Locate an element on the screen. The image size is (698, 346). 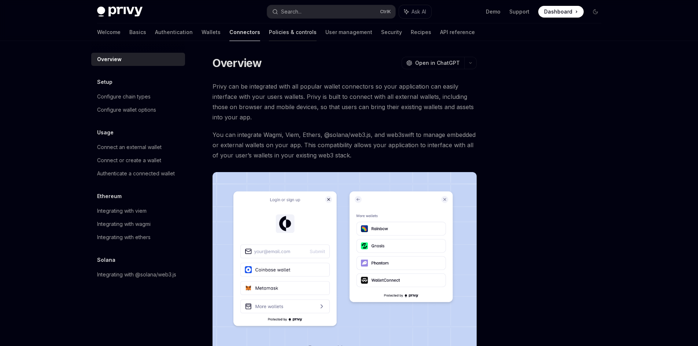
h5: Usage is located at coordinates (105, 133).